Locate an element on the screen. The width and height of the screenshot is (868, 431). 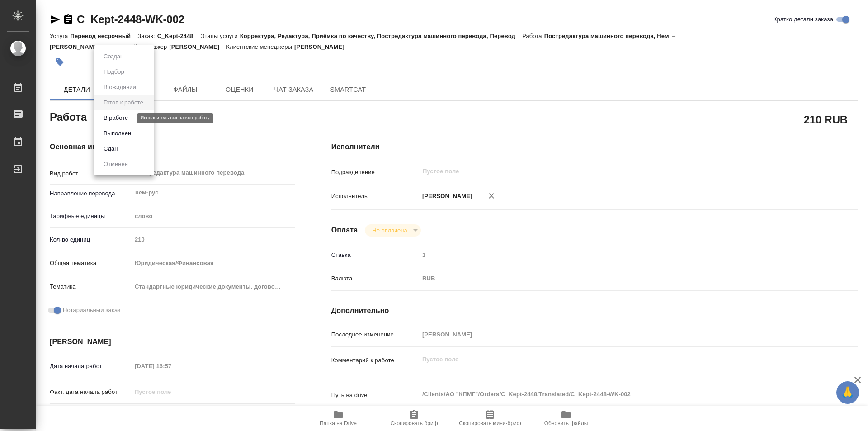
button: Отменен is located at coordinates (116, 165).